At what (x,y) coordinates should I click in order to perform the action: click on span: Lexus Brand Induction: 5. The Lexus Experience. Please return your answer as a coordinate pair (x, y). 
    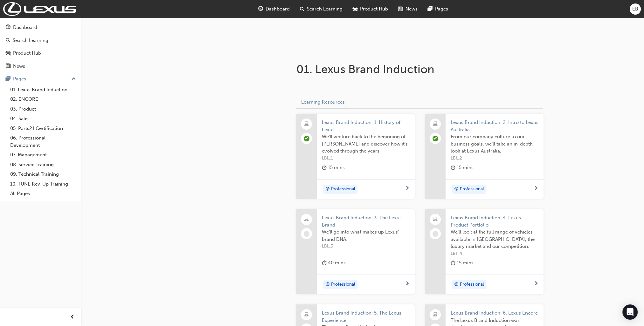
    Looking at the image, I should click on (366, 316).